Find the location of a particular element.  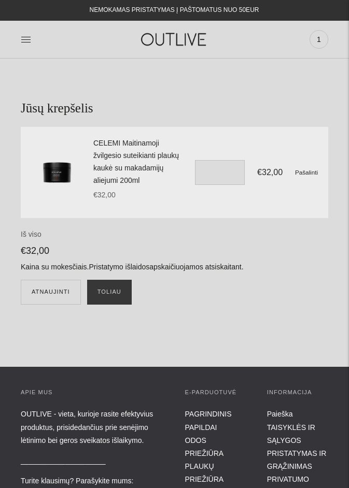

a: PRISTATYMAS IR GRĄŽINIMAS is located at coordinates (296, 460).